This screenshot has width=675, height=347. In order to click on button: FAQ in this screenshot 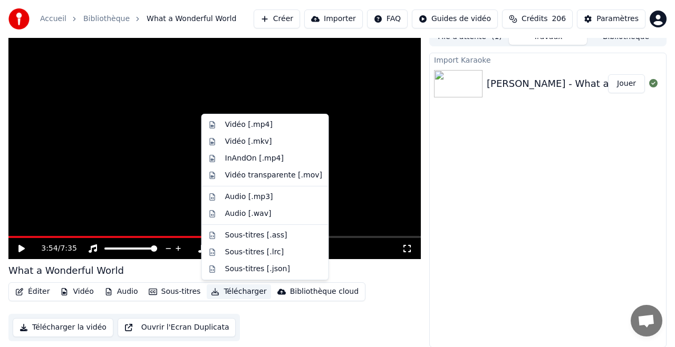, I will do `click(387, 19)`.